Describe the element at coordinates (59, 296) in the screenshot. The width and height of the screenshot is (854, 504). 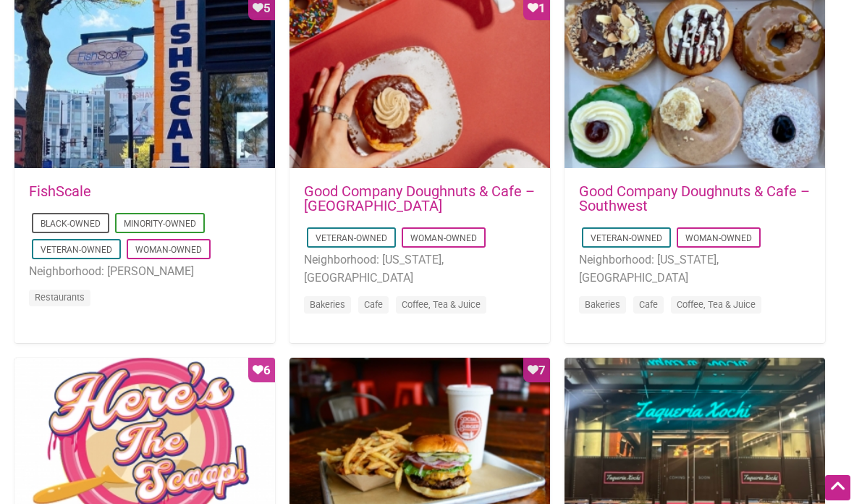
I see `a: Restaurants` at that location.